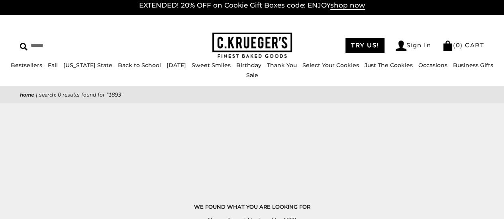 This screenshot has width=504, height=219. What do you see at coordinates (252, 95) in the screenshot?
I see `nav: breadcrumbs` at bounding box center [252, 95].